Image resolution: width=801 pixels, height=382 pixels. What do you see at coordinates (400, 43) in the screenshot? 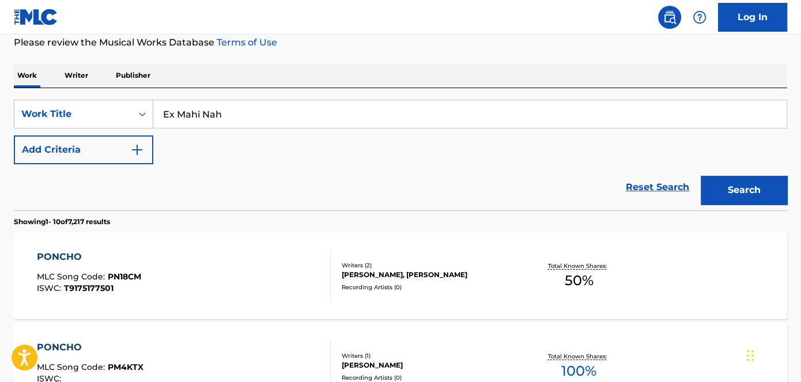
I see `p: Please review the Musical Works Database` at bounding box center [400, 43].